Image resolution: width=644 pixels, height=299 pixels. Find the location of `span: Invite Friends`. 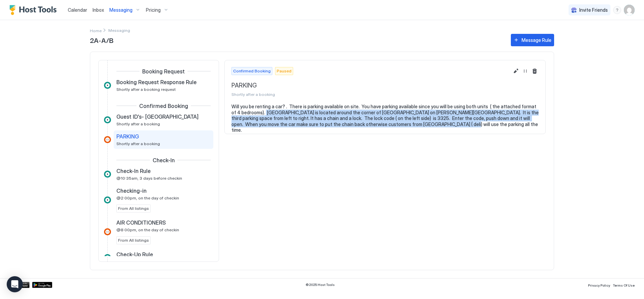

span: Invite Friends is located at coordinates (593, 10).